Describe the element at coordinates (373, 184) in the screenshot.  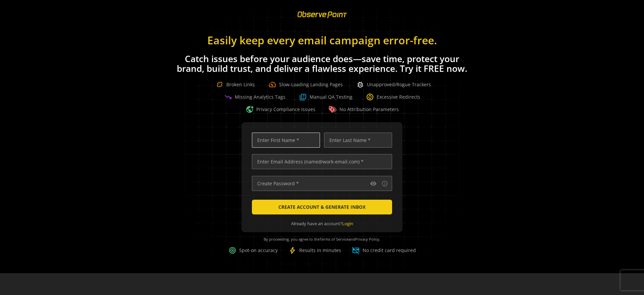
I see `mat-icon: visibility` at that location.